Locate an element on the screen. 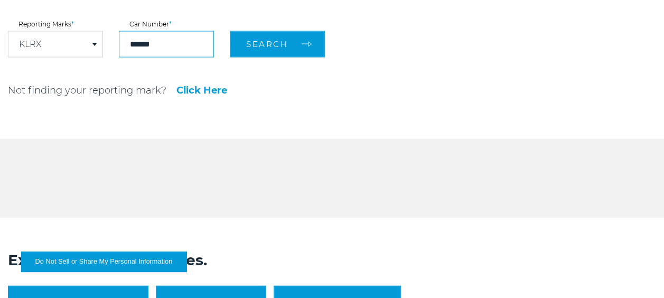 Image resolution: width=664 pixels, height=298 pixels. h2: Explore more capabilities. is located at coordinates (332, 260).